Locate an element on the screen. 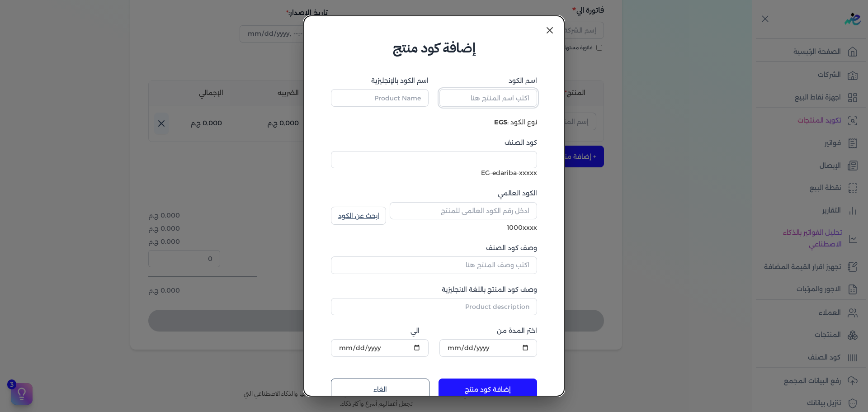  label: كود الصنف is located at coordinates (434, 143).